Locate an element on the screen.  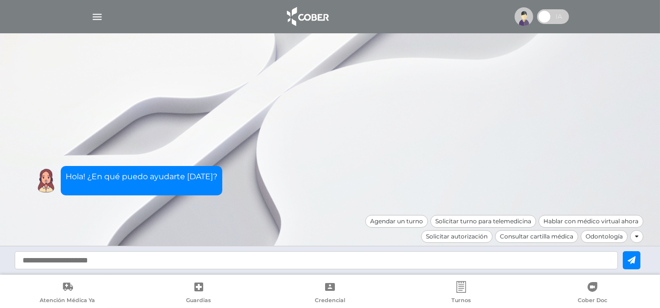
span: Guardias is located at coordinates (199, 301).